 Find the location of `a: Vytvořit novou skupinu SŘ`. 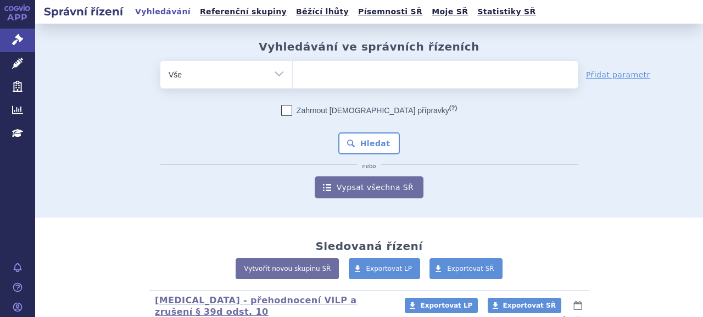

a: Vytvořit novou skupinu SŘ is located at coordinates (287, 269).